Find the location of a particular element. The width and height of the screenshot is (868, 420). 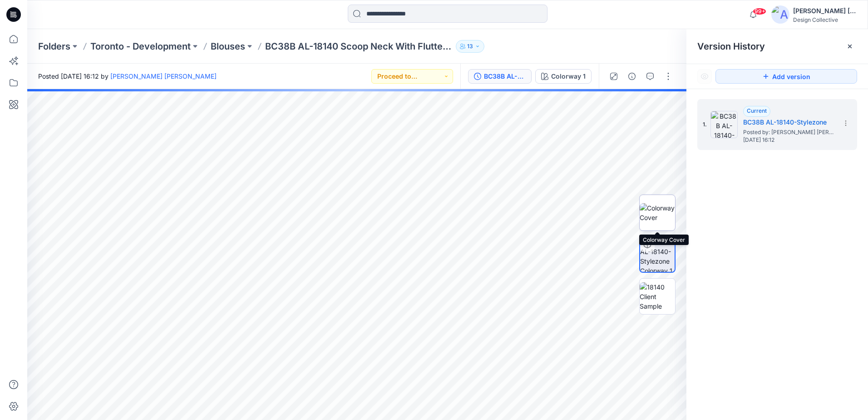

p: 13 is located at coordinates (470, 46).